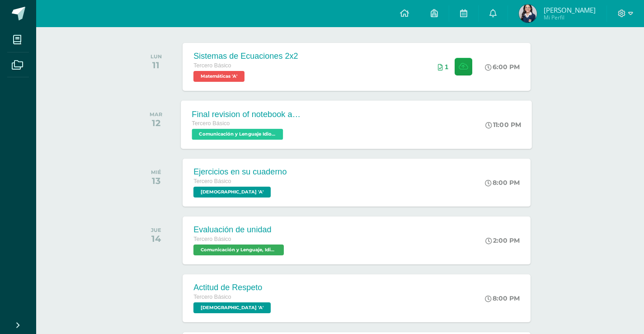 The height and width of the screenshot is (334, 644). What do you see at coordinates (502, 241) in the screenshot?
I see `div: 2:00 PM` at bounding box center [502, 241].